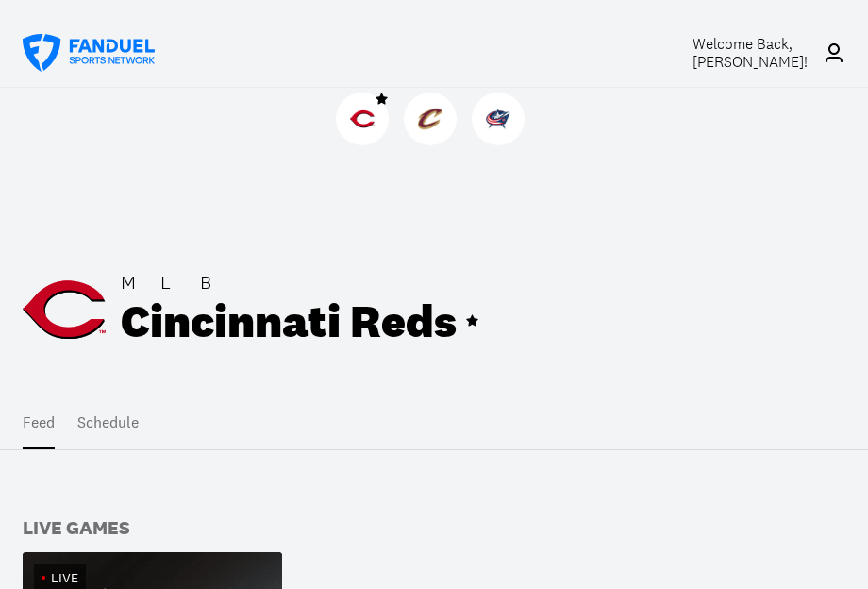  What do you see at coordinates (108, 423) in the screenshot?
I see `button: Schedule` at bounding box center [108, 423].